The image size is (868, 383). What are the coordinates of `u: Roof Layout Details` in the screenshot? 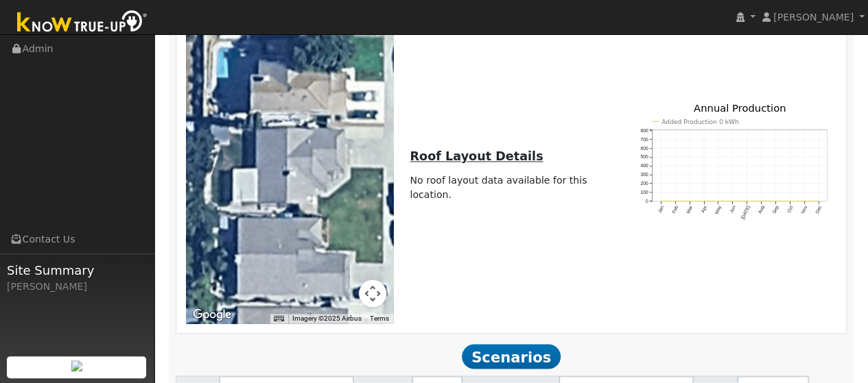 It's located at (476, 157).